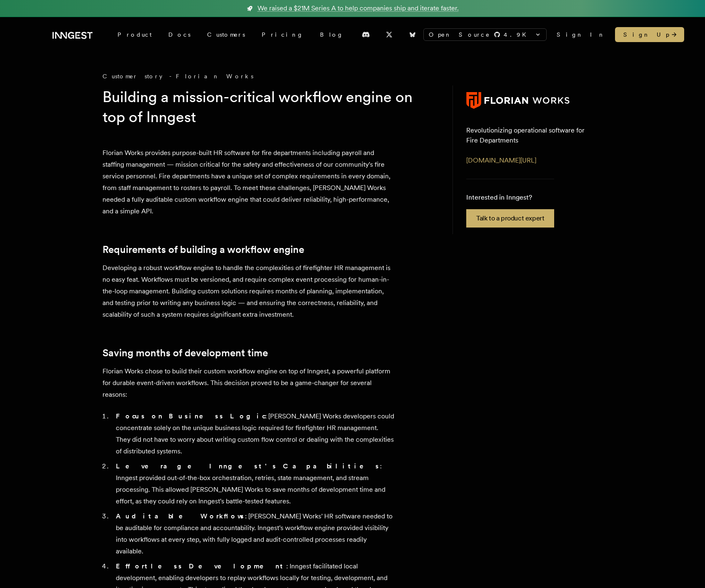  I want to click on strong: Auditable Workflows, so click(181, 516).